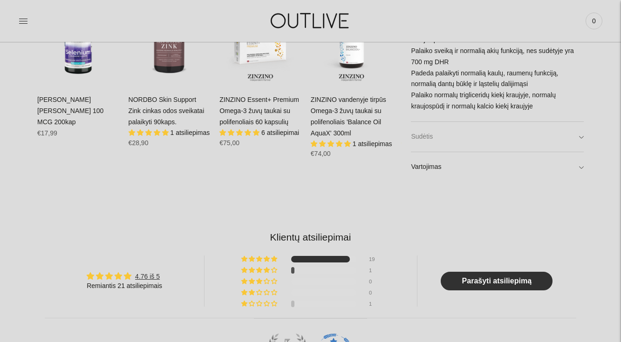 The width and height of the screenshot is (621, 342). What do you see at coordinates (497, 167) in the screenshot?
I see `a: Vartojimas` at bounding box center [497, 167].